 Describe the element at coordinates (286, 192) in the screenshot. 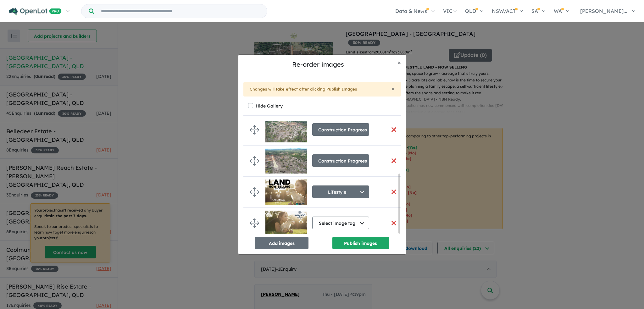

I see `img: Nanango%20Acres%20Estate%20-%20South%20Nanango___1756498372_0.jpg` at that location.